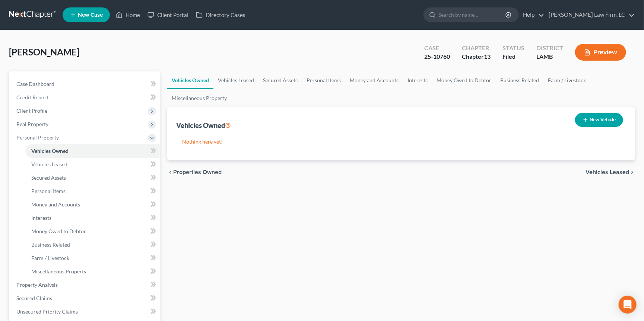 The height and width of the screenshot is (321, 644). What do you see at coordinates (48, 191) in the screenshot?
I see `span: Personal Items` at bounding box center [48, 191].